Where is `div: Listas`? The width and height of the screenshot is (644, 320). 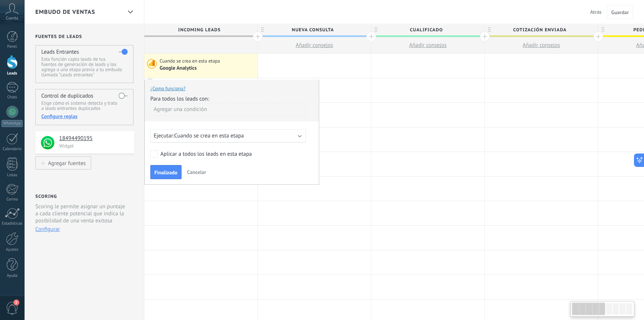
div: Listas is located at coordinates (12, 175).